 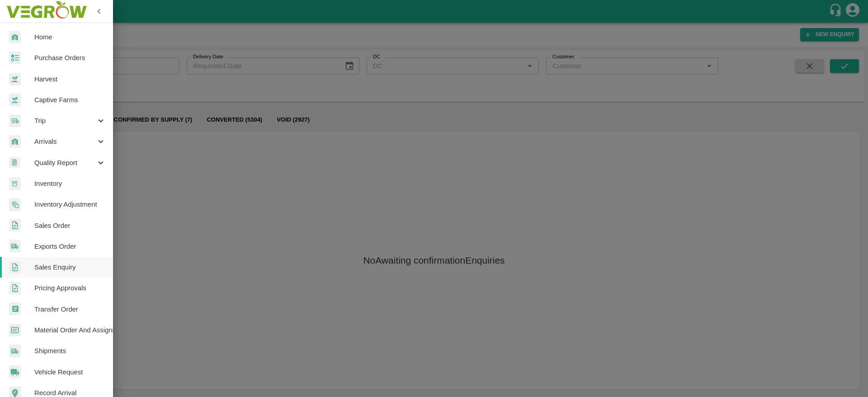 I want to click on img: whTransfer, so click(x=15, y=310).